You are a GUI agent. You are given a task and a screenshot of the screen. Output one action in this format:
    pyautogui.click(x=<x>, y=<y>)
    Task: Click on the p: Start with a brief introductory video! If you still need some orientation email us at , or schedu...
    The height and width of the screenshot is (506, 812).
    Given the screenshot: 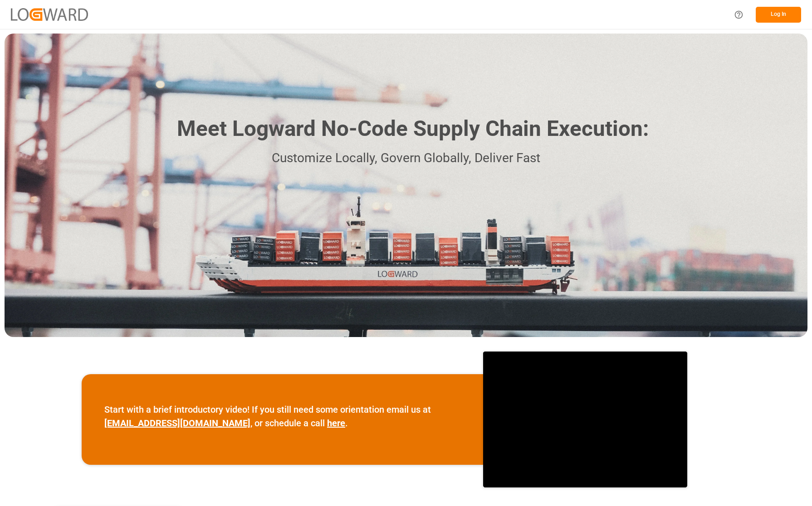 What is the action you would take?
    pyautogui.click(x=282, y=417)
    